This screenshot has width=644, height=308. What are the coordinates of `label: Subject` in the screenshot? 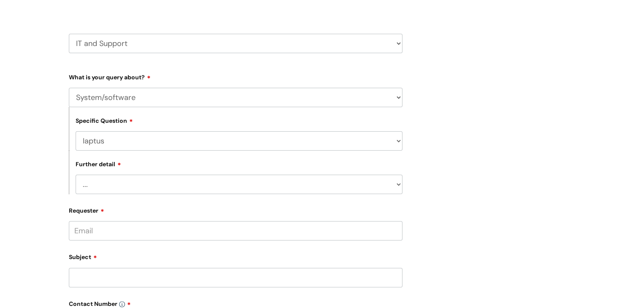 It's located at (236, 256).